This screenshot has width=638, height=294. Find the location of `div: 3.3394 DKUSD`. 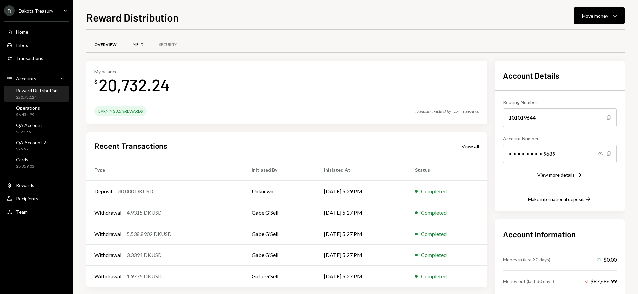

div: 3.3394 DKUSD is located at coordinates (144, 255).